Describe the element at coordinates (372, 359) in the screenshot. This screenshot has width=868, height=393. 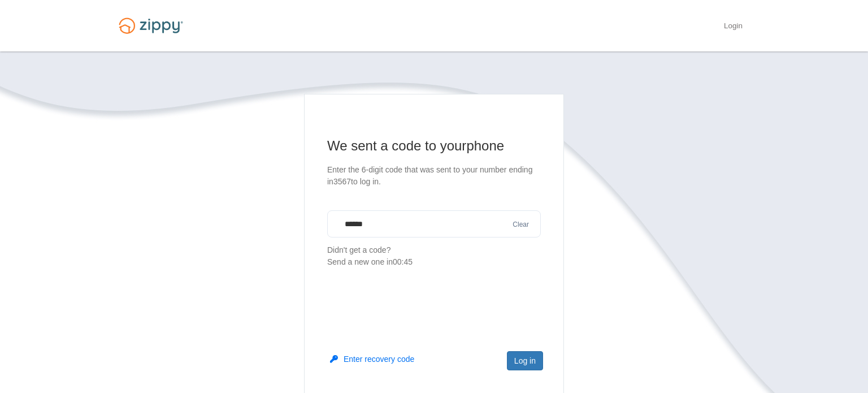
I see `button: Enter recovery code` at that location.